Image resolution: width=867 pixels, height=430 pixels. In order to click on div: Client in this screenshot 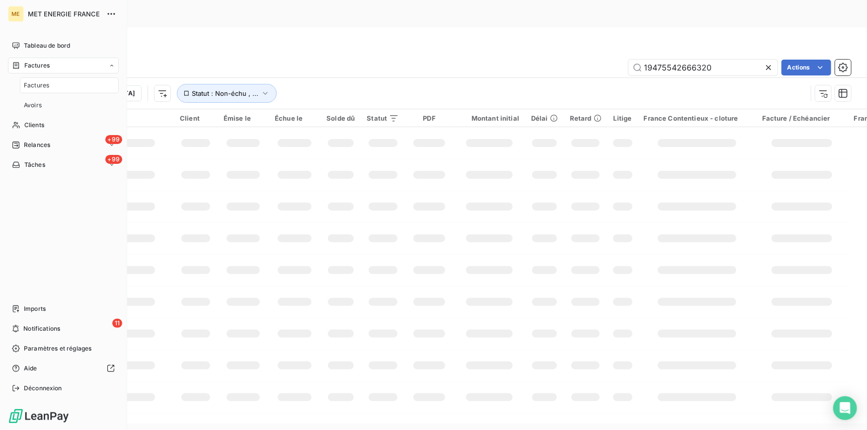, I will do `click(196, 118)`.